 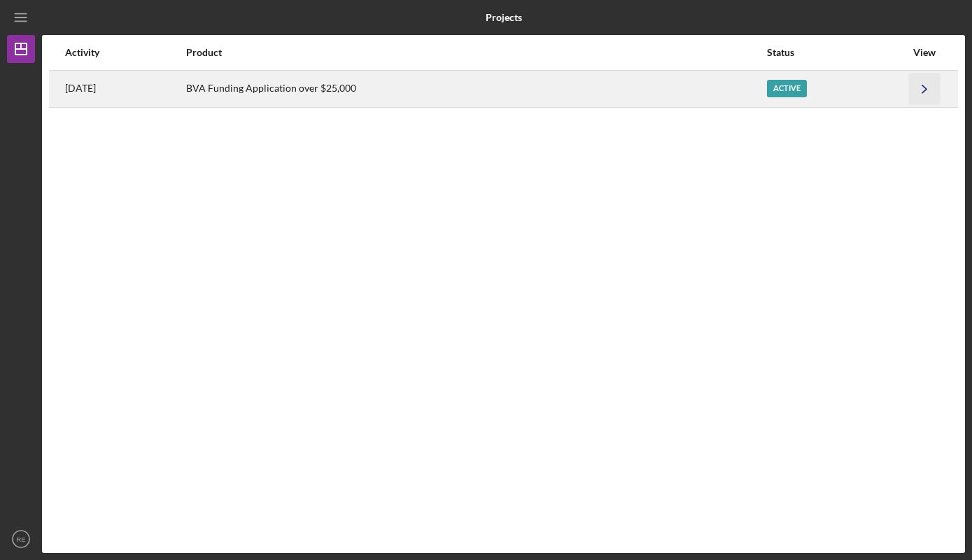 I want to click on div: Activity, so click(x=124, y=53).